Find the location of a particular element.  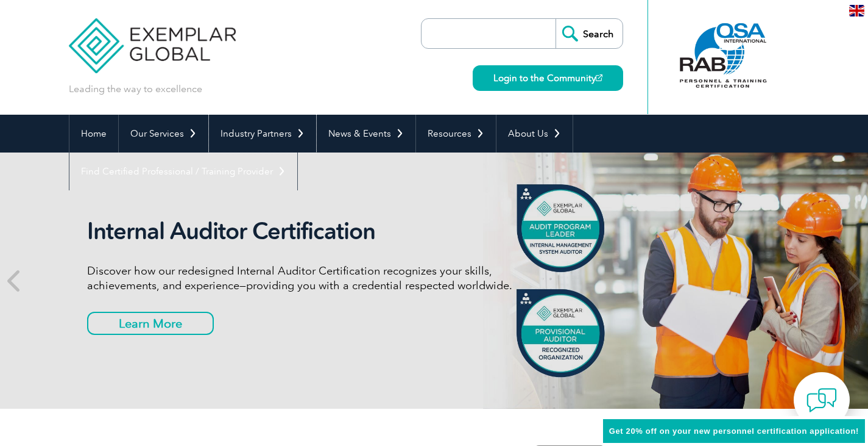

p: Discover how our redesigned Internal Auditor Certification recognizes your skills, achievements, ... is located at coordinates (315, 278).